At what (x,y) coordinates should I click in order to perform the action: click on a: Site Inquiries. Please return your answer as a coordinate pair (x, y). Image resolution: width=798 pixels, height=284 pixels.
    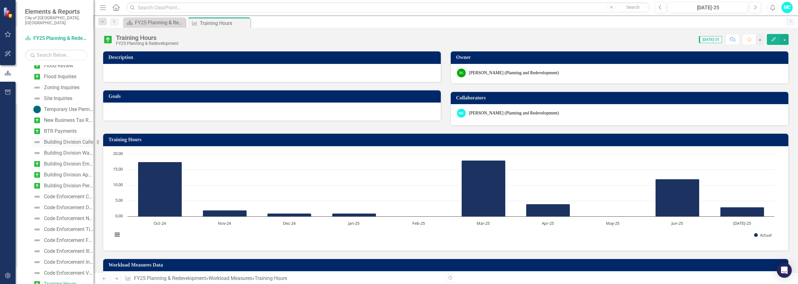
    Looking at the image, I should click on (52, 99).